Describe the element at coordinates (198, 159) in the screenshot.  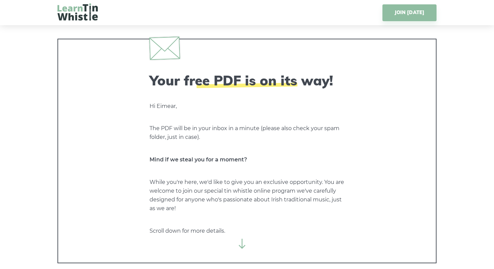
I see `strong: Mind if we steal you for a moment?` at that location.